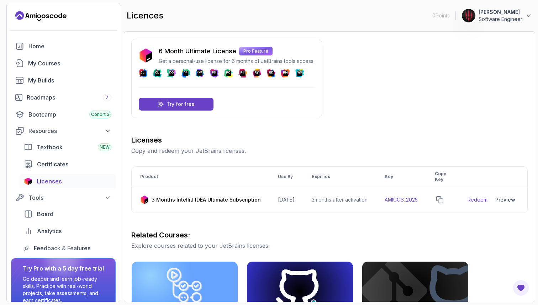 The width and height of the screenshot is (538, 305). I want to click on a: certificates, so click(68, 164).